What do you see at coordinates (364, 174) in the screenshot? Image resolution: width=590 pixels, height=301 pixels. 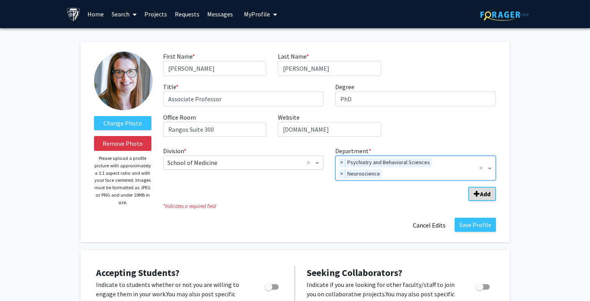 I see `span: Neuroscience` at bounding box center [364, 174].